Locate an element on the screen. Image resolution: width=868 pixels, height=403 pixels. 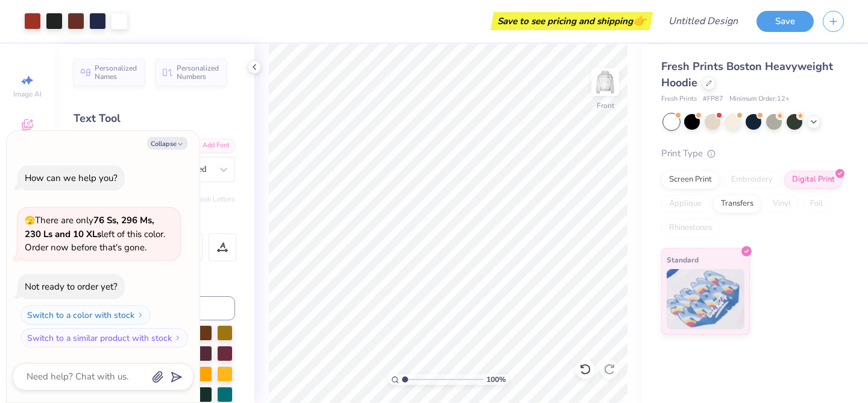
div: Applique is located at coordinates (685, 204).